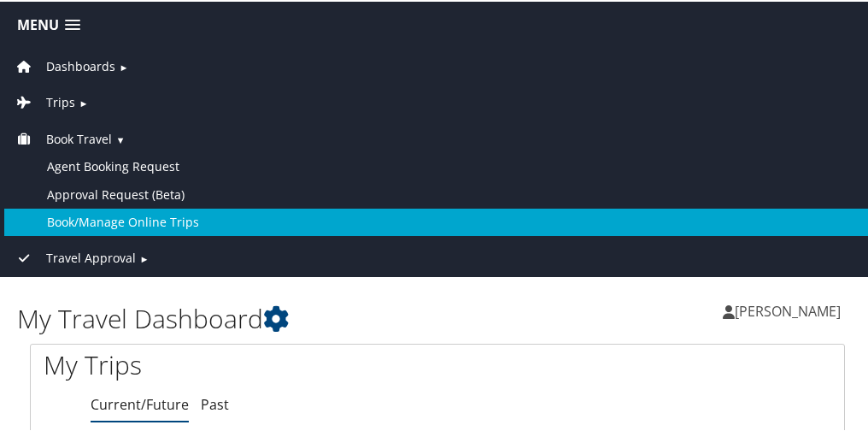  Describe the element at coordinates (90, 256) in the screenshot. I see `span: Travel Approval` at that location.